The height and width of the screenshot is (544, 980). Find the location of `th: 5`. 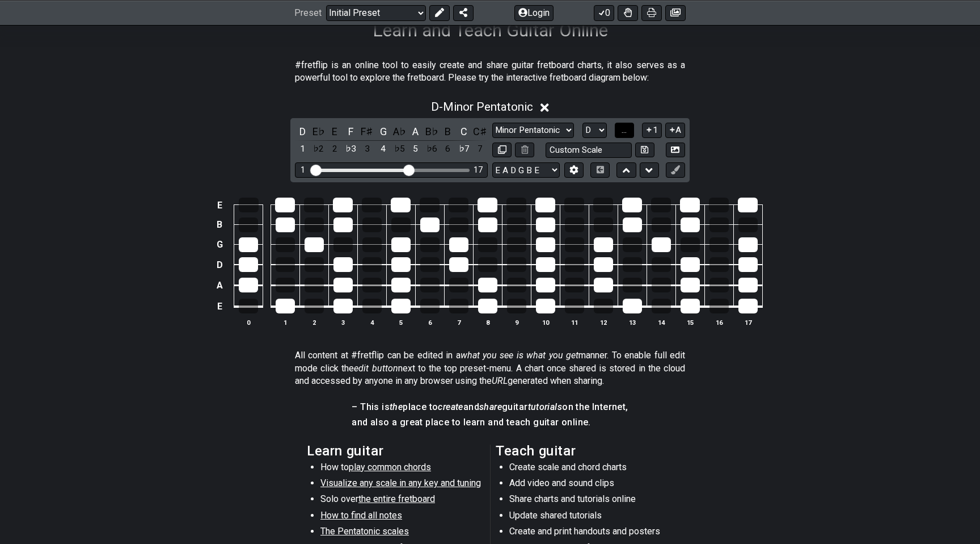

th: 5 is located at coordinates (400, 322).